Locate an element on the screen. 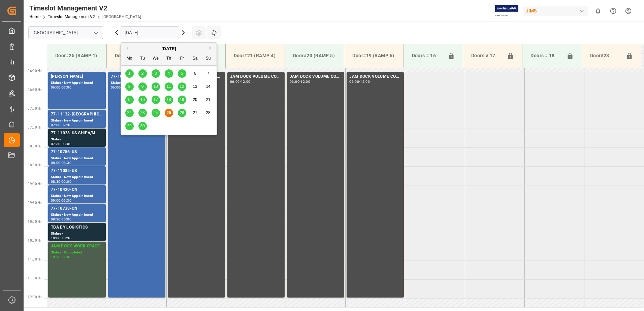  div: month 2025-09 is located at coordinates (168, 100).